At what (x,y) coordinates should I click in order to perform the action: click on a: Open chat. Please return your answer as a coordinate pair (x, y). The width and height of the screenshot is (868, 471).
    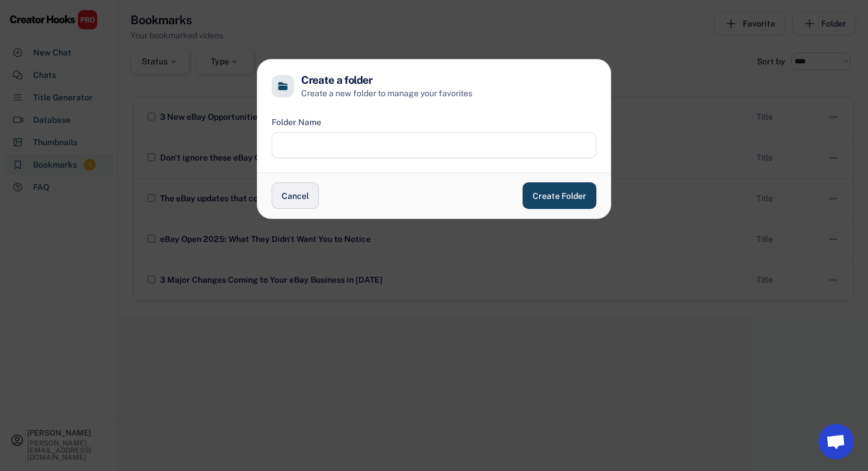
    Looking at the image, I should click on (836, 442).